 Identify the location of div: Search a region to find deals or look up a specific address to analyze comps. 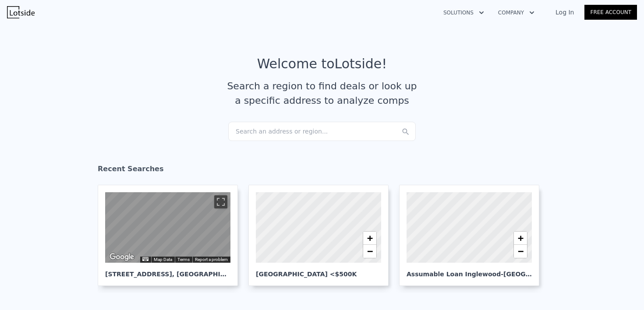
(322, 93).